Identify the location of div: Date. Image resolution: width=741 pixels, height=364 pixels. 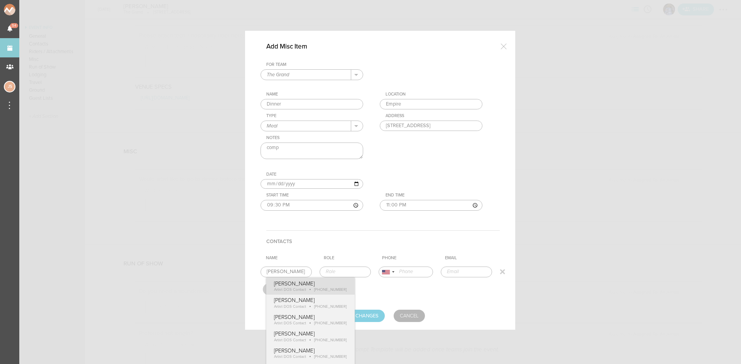
(314, 175).